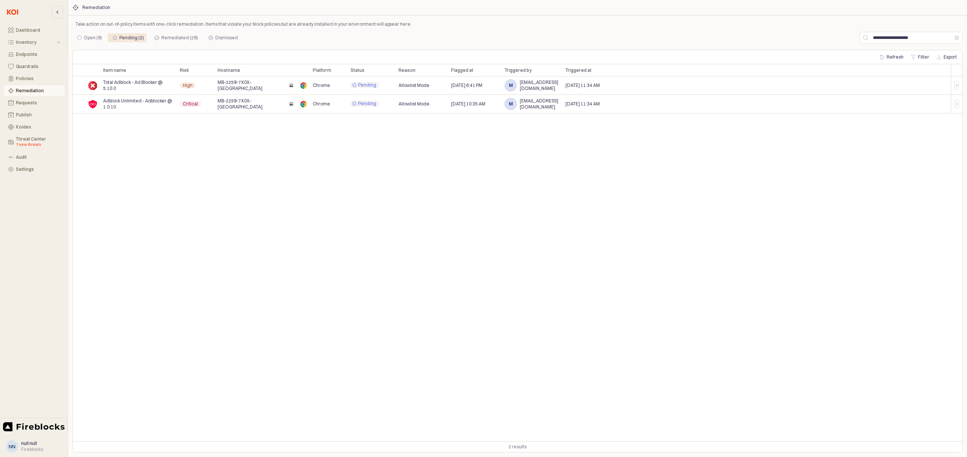 The width and height of the screenshot is (967, 457). Describe the element at coordinates (38, 145) in the screenshot. I see `div: 7 new threats` at that location.